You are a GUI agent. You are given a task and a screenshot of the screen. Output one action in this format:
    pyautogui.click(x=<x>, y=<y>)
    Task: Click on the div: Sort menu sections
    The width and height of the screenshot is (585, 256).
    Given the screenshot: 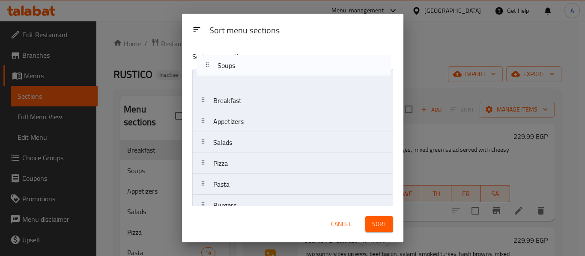 What is the action you would take?
    pyautogui.click(x=301, y=31)
    